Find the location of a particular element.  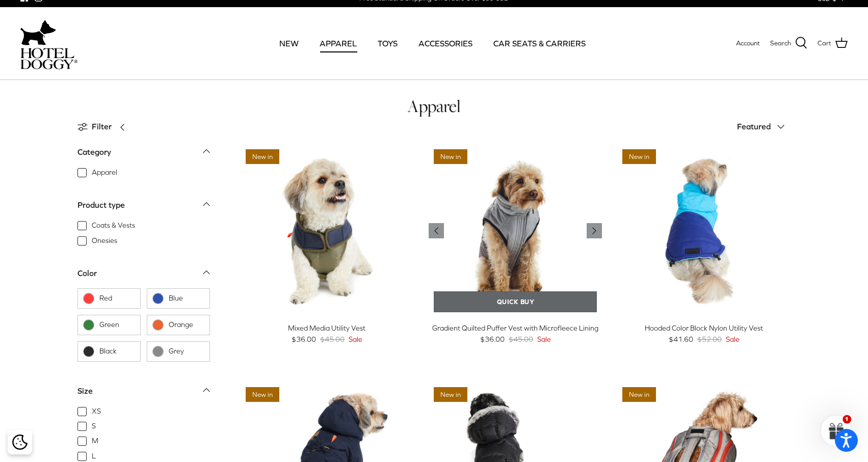

a: Category is located at coordinates (144, 155).